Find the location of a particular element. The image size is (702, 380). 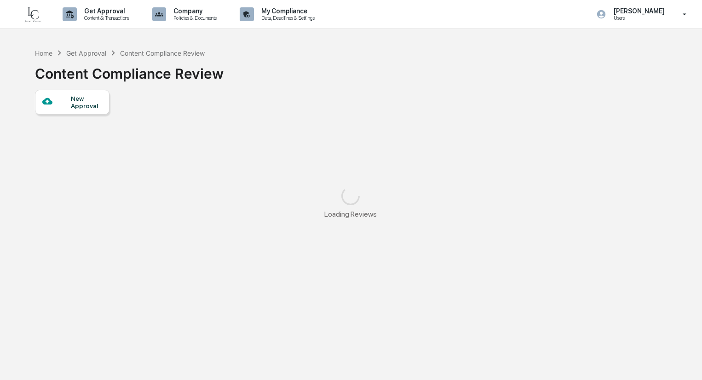

p: Company is located at coordinates (194, 11).